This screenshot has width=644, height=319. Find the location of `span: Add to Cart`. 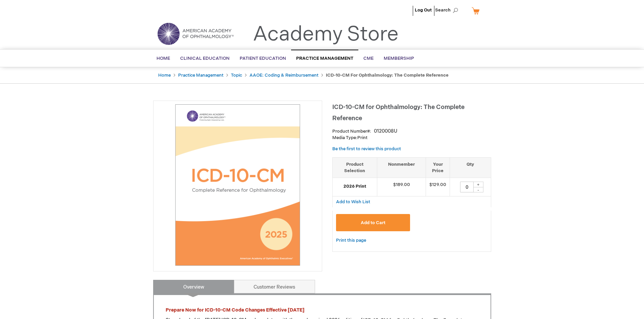

span: Add to Cart is located at coordinates (373, 223).